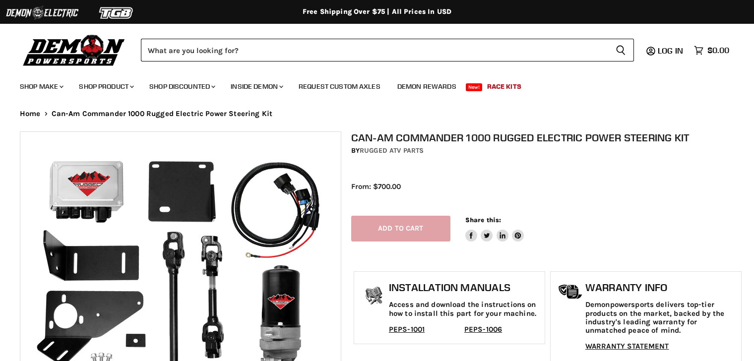  Describe the element at coordinates (376, 186) in the screenshot. I see `span: From: $700.00` at that location.